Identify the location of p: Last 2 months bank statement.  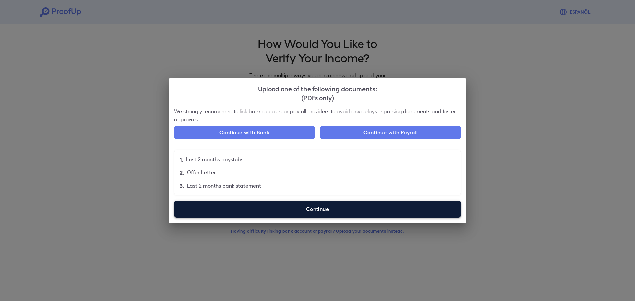
(224, 186).